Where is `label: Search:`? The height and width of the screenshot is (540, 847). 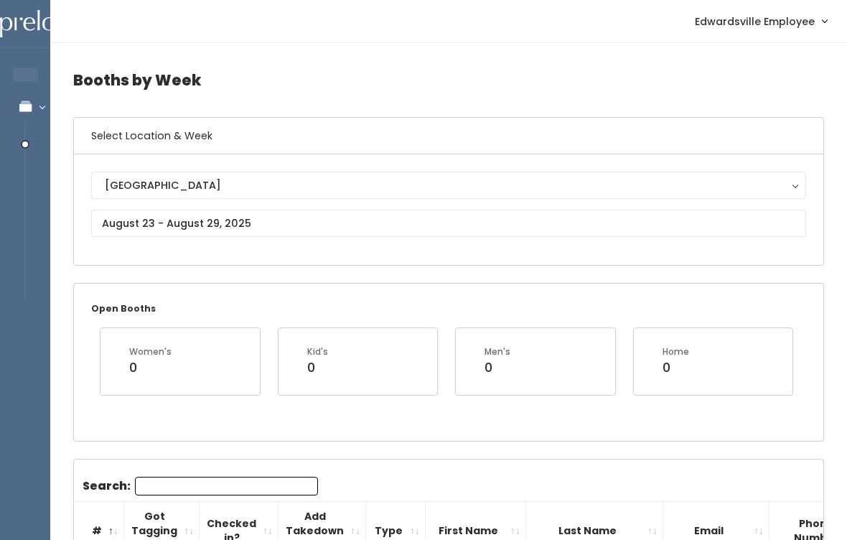 label: Search: is located at coordinates (200, 486).